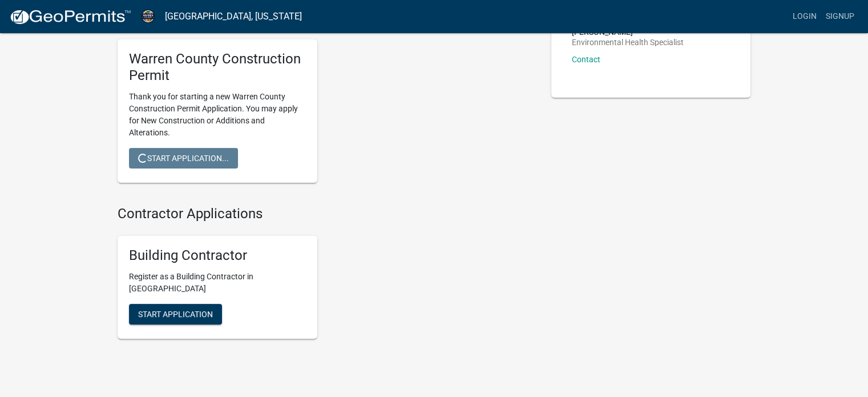 The height and width of the screenshot is (397, 868). I want to click on h5: Warren County Construction Permit, so click(217, 68).